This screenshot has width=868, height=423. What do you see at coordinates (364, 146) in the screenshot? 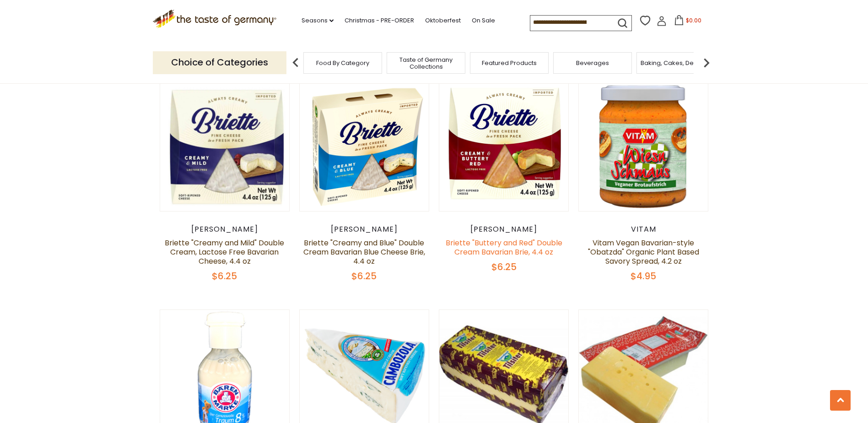
I see `img: Briette "Creamy and Blue" Double Cream Bavarian Blue Cheese Brie, 4.4 oz` at bounding box center [364, 146].